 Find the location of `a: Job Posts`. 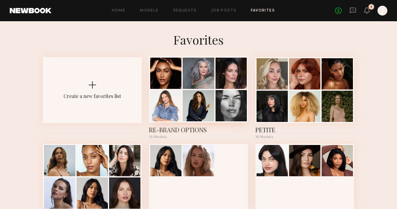

a: Job Posts is located at coordinates (224, 11).